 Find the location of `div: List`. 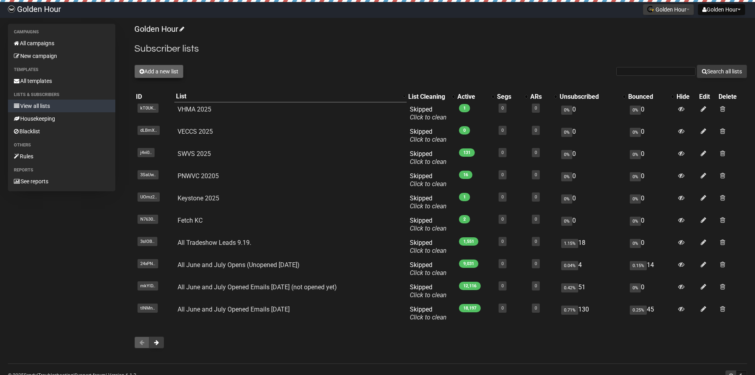

div: List is located at coordinates (287, 96).